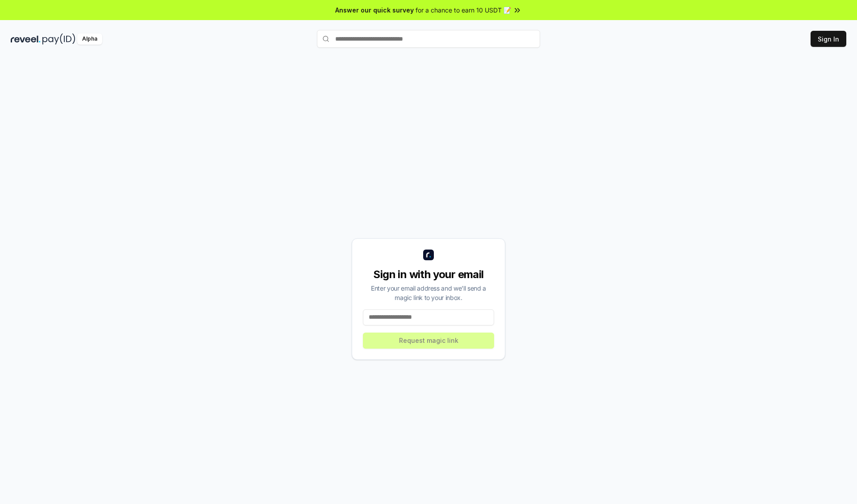 The image size is (857, 504). I want to click on img: pay_id, so click(59, 38).